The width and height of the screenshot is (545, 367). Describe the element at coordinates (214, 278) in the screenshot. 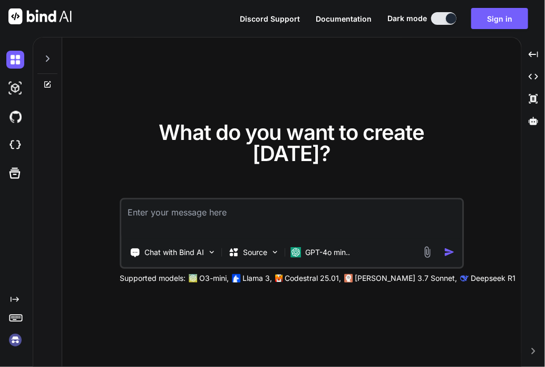

I see `p: O3-mini,` at that location.